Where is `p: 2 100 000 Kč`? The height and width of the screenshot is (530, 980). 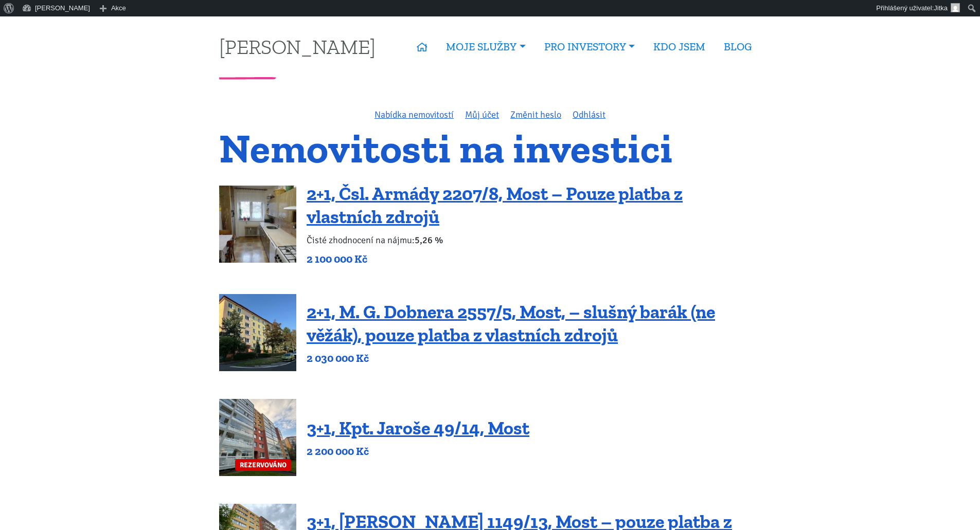 p: 2 100 000 Kč is located at coordinates (533, 259).